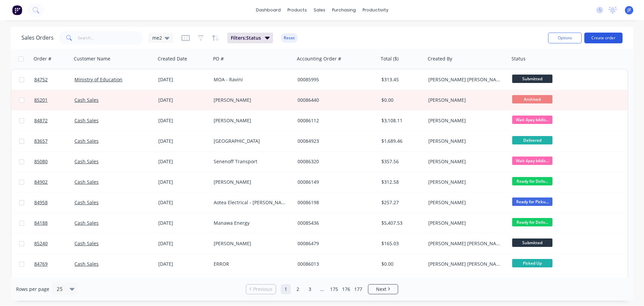  What do you see at coordinates (41, 121) in the screenshot?
I see `span: 84872` at bounding box center [41, 121].